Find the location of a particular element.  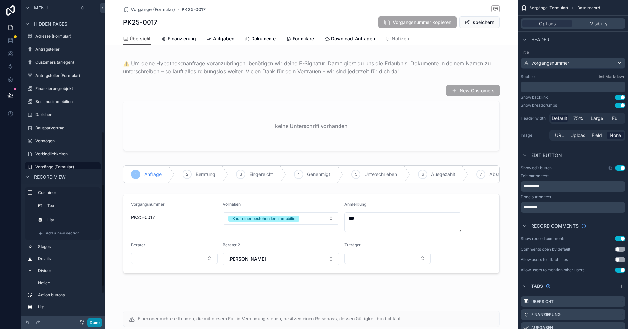

span: Übersicht is located at coordinates (140, 39).